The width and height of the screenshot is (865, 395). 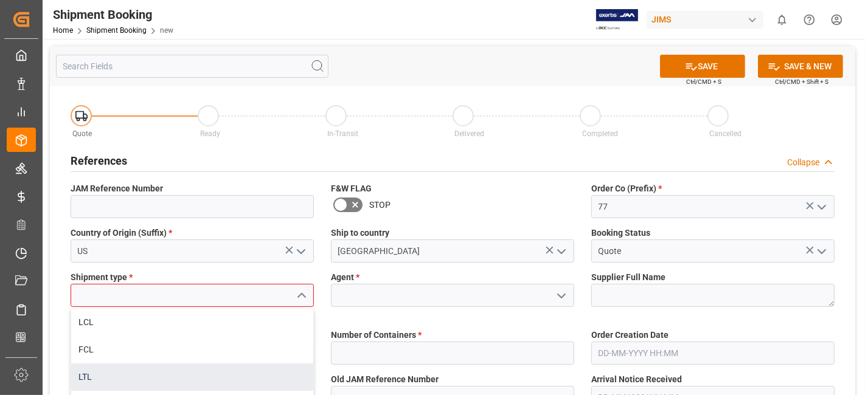 I want to click on button: JIMS, so click(x=708, y=19).